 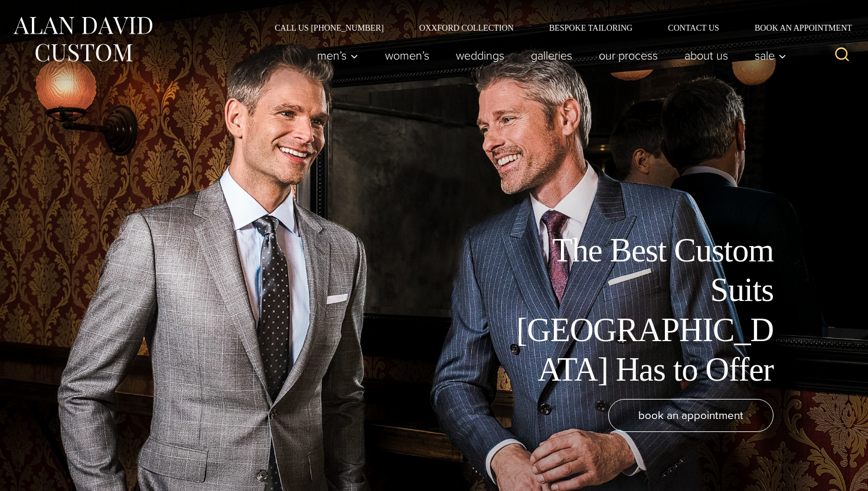 I want to click on a: Women’s, so click(x=408, y=55).